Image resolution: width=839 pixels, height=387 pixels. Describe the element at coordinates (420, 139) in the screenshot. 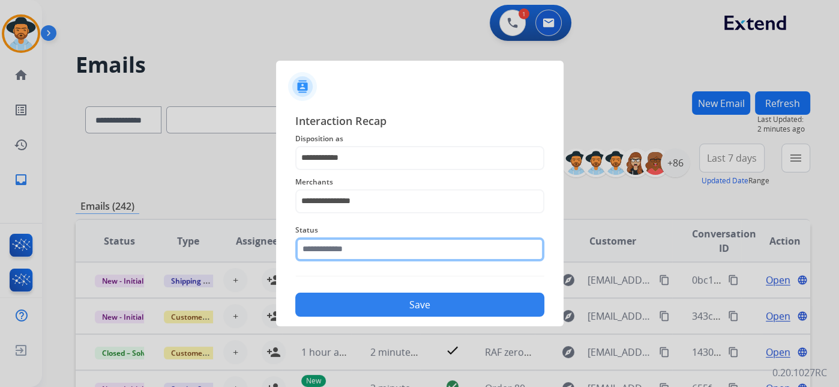

I see `span: Disposition as` at that location.